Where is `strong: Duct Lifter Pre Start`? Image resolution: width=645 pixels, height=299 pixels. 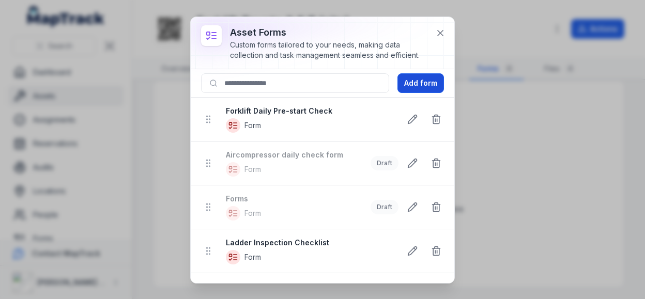 strong: Duct Lifter Pre Start is located at coordinates (293, 287).